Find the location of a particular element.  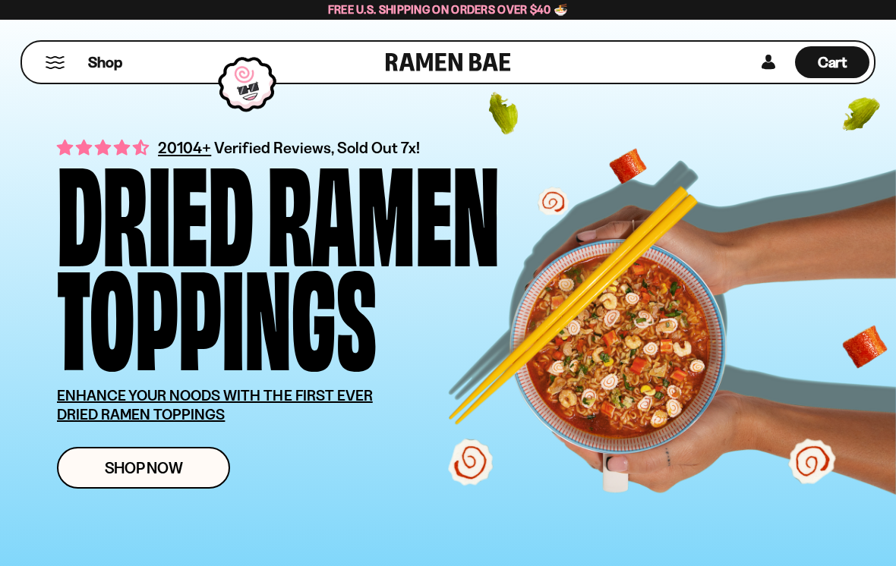

span: Shop is located at coordinates (105, 62).